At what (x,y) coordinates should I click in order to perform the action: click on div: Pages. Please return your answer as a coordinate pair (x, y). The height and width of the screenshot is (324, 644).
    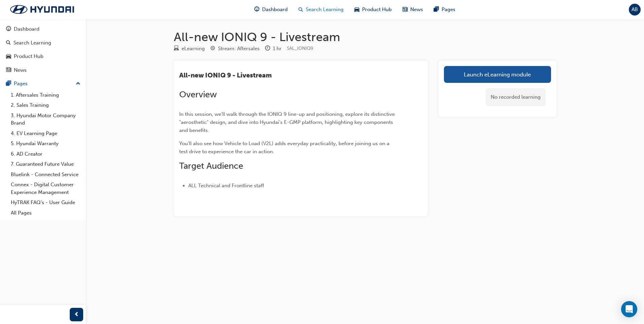
    Looking at the image, I should click on (21, 84).